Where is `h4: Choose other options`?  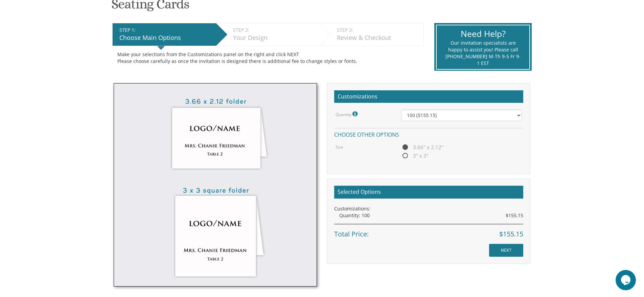
h4: Choose other options is located at coordinates (428, 133).